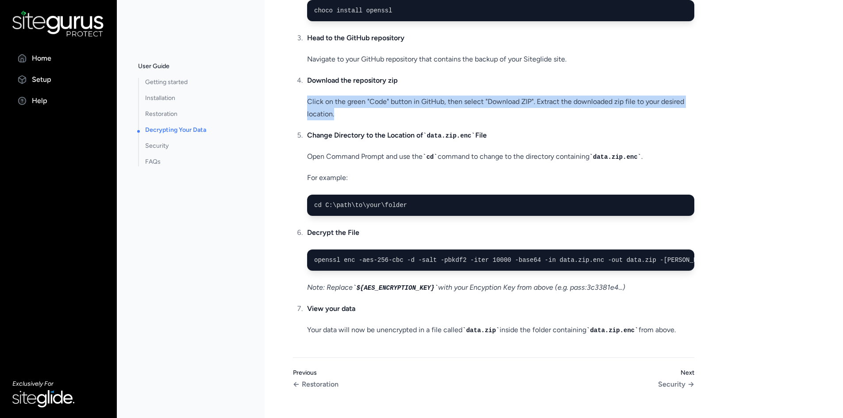  Describe the element at coordinates (58, 384) in the screenshot. I see `p: Exclusively For` at that location.